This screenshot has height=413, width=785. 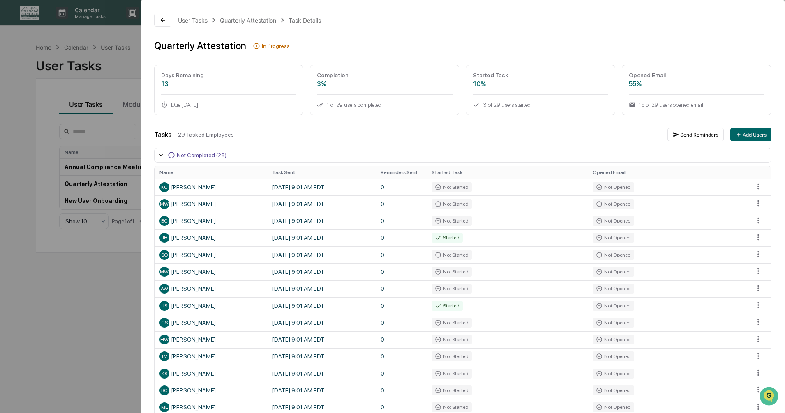 What do you see at coordinates (193, 20) in the screenshot?
I see `div: User Tasks` at bounding box center [193, 20].